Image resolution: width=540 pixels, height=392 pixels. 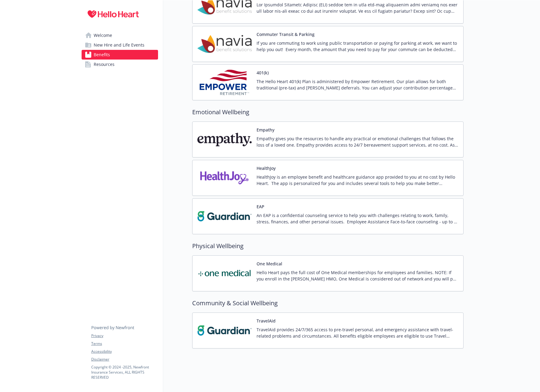 What do you see at coordinates (225, 178) in the screenshot?
I see `img: HealthJoy, LLC carrier logo` at bounding box center [225, 178].